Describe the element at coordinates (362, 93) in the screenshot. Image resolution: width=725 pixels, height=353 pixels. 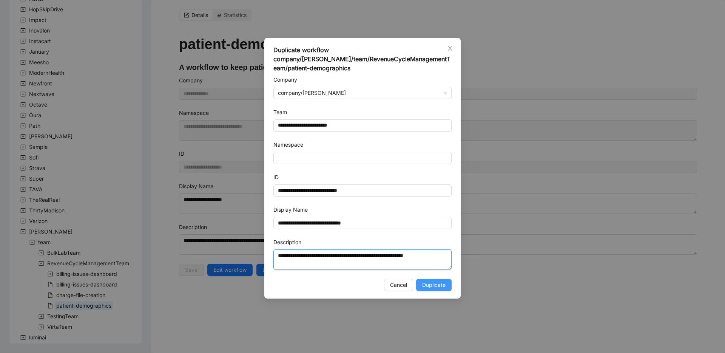
I see `span: company/Virta` at that location.